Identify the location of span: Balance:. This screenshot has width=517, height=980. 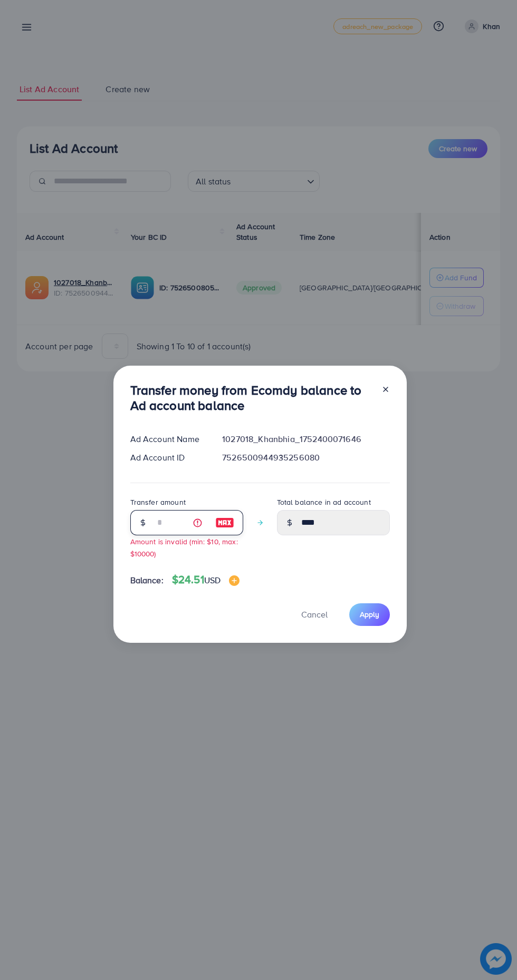
(147, 579).